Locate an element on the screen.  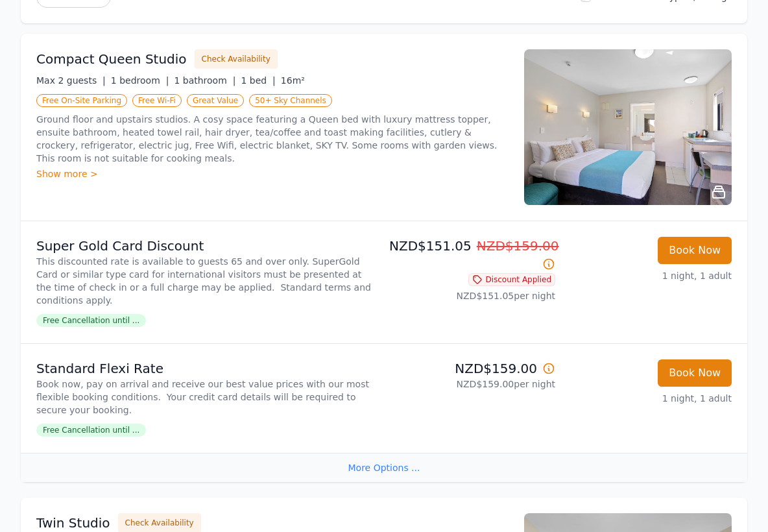
span: Discount Applied is located at coordinates (512, 279).